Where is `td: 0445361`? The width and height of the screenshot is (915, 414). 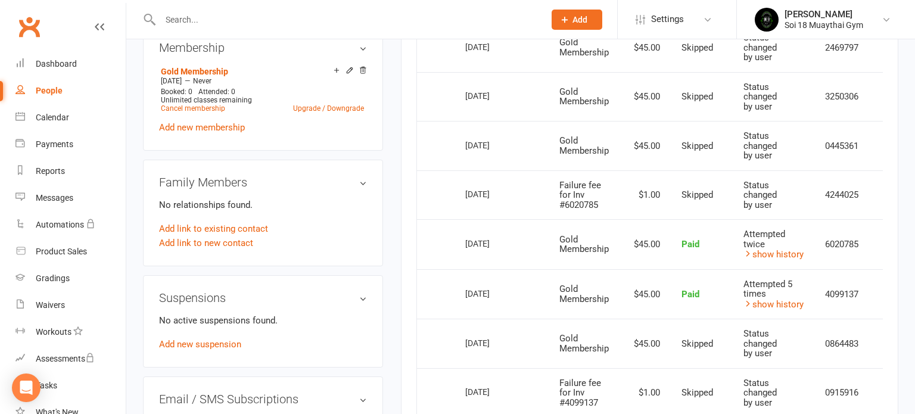
td: 0445361 is located at coordinates (842, 145).